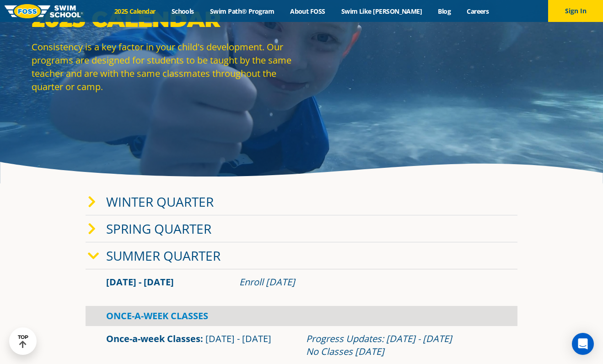 Image resolution: width=603 pixels, height=364 pixels. Describe the element at coordinates (43, 11) in the screenshot. I see `img: FOSS Swim School Logo` at that location.